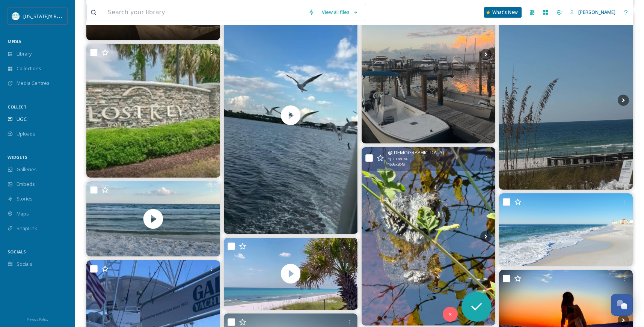  I want to click on img: Day 2️⃣ #ouradventures #gulfshores #beachlife #anchorsdowntravel, so click(428, 236).